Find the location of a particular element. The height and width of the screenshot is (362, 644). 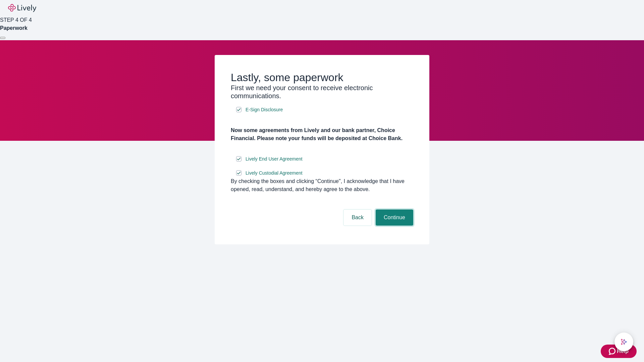

span: Lively End User Agreement is located at coordinates (274, 159).